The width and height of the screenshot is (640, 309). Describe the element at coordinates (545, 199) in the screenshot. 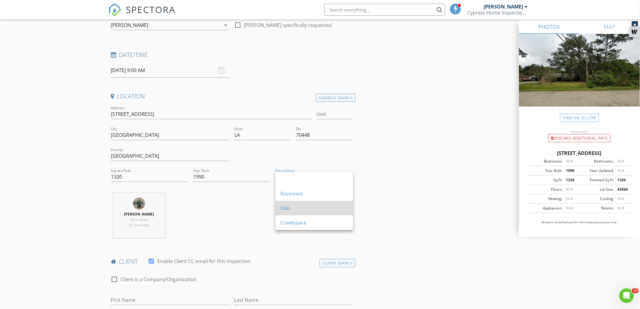

I see `div: Heating:` at that location.